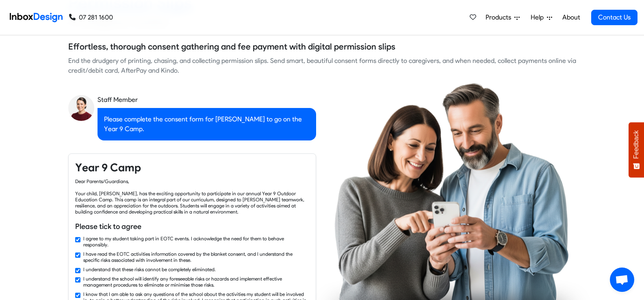 The height and width of the screenshot is (300, 644). What do you see at coordinates (614, 17) in the screenshot?
I see `a: Contact Us` at bounding box center [614, 17].